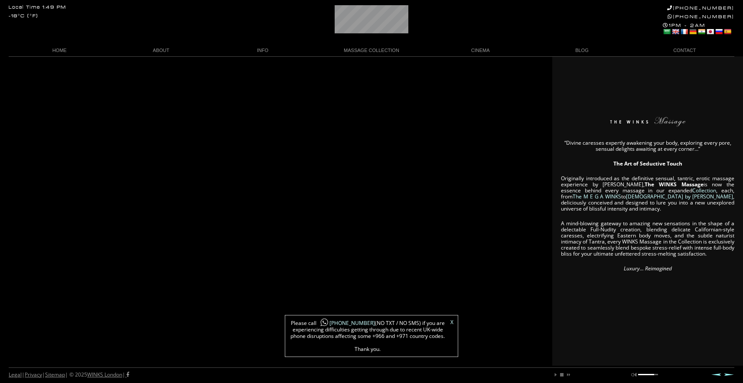 Image resolution: width=743 pixels, height=383 pixels. What do you see at coordinates (368, 336) in the screenshot?
I see `span: Please call (NO TXT / NO SMS) if you are experiencing difficulties getting through due to recent ...` at bounding box center [368, 336].